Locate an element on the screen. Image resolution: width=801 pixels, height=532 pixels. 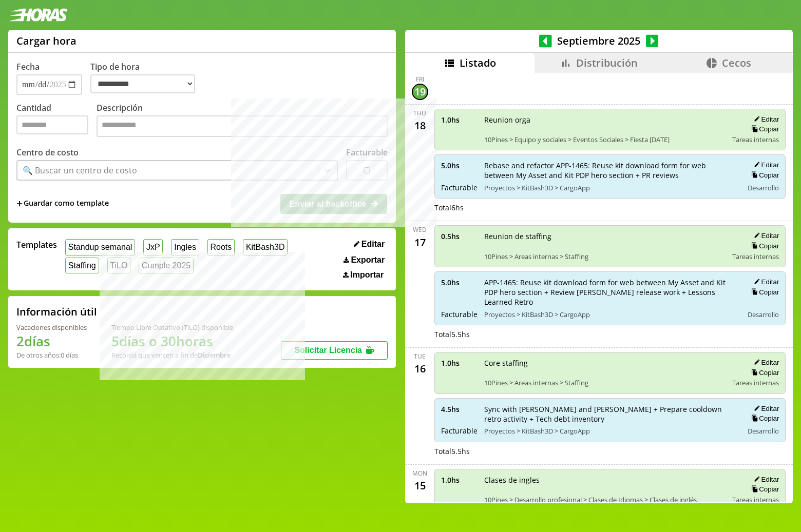
div: De otros años: 0 días is located at coordinates (51, 355).